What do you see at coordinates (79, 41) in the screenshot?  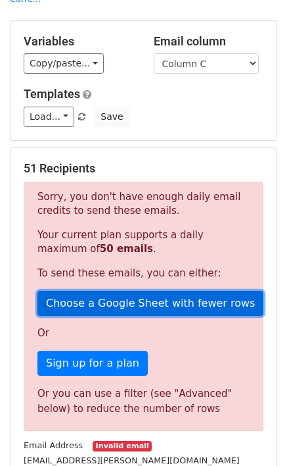 I see `h5: Variables` at bounding box center [79, 41].